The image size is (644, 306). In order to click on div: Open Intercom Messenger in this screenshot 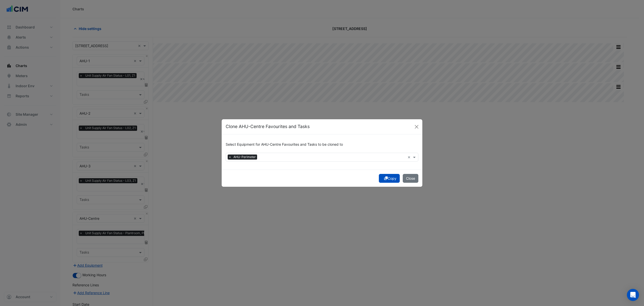, I will do `click(633, 295)`.